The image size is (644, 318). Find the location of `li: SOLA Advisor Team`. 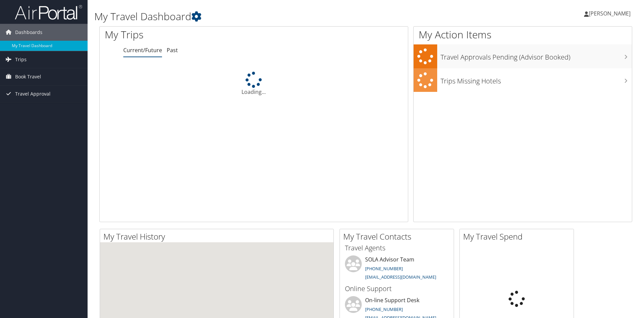

li: SOLA Advisor Team is located at coordinates (397, 269).